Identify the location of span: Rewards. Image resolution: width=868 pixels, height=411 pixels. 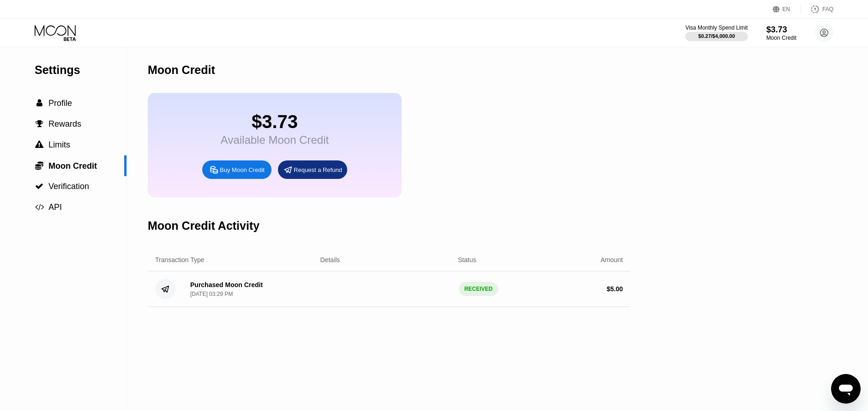
(65, 124).